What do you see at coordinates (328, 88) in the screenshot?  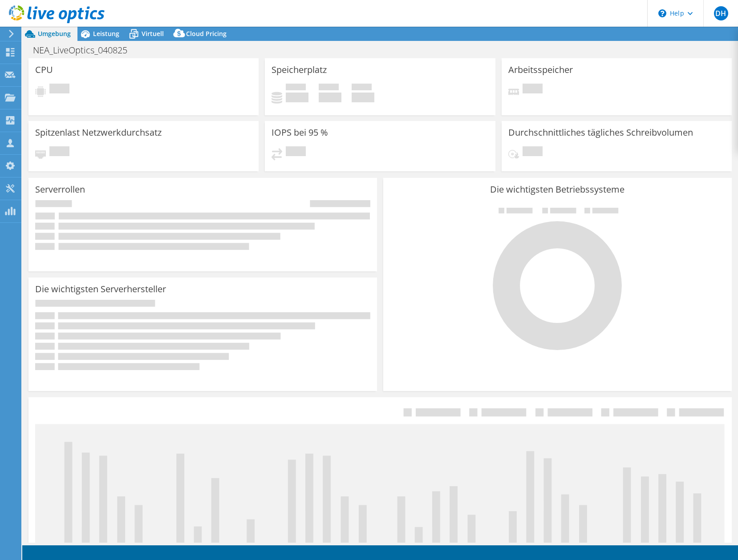 I see `span: Verfügbar` at bounding box center [328, 88].